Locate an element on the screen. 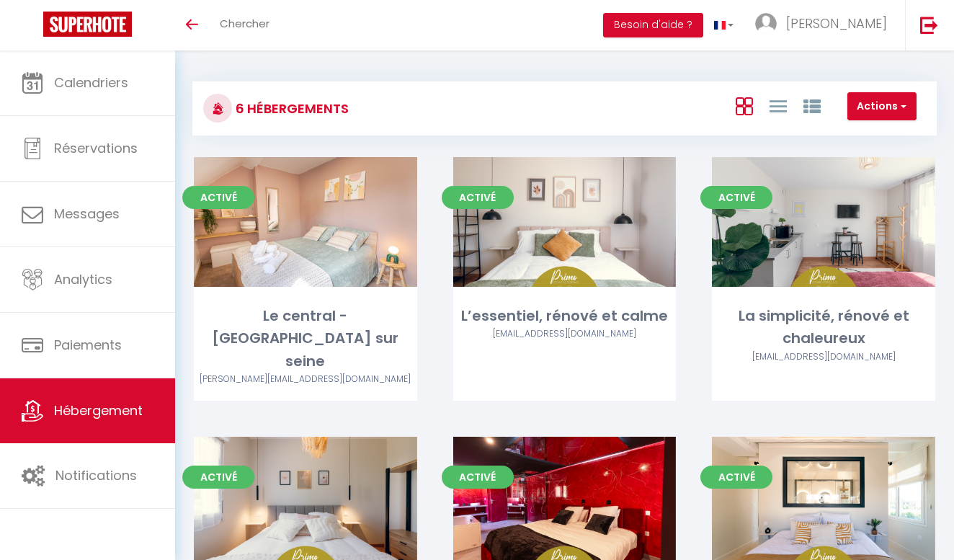 This screenshot has height=560, width=954. span: Analytics is located at coordinates (83, 279).